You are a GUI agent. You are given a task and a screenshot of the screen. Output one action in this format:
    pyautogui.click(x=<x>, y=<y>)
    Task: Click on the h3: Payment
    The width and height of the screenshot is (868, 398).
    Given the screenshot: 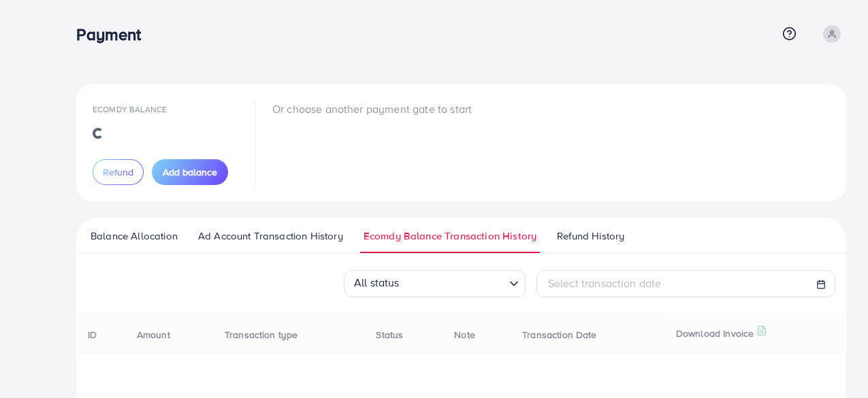 What is the action you would take?
    pyautogui.click(x=114, y=34)
    